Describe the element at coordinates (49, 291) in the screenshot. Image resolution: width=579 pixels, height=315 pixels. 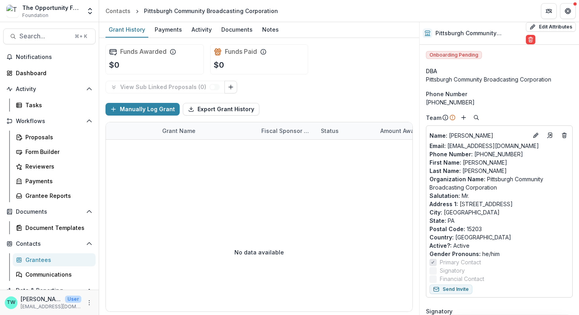
I see `span: Data & Reporting` at that location.